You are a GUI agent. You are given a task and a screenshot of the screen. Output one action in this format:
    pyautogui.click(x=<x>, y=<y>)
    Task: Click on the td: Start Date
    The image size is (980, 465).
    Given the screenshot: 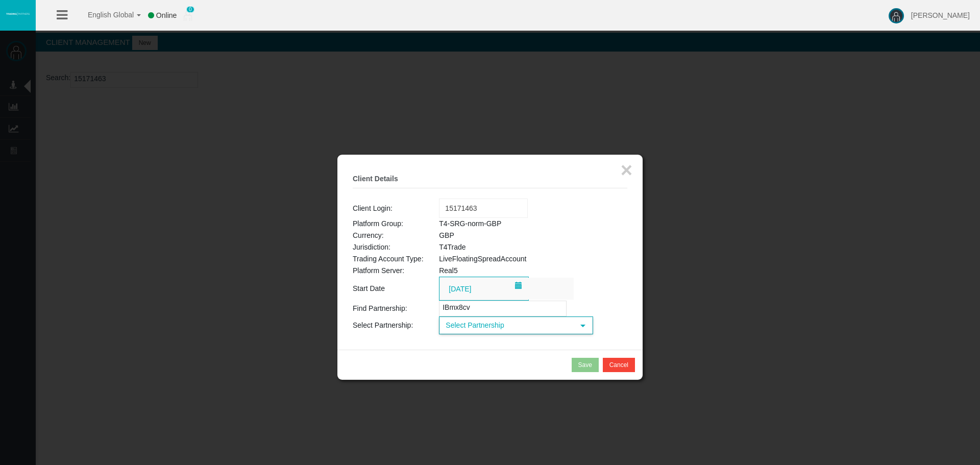 What is the action you would take?
    pyautogui.click(x=395, y=288)
    